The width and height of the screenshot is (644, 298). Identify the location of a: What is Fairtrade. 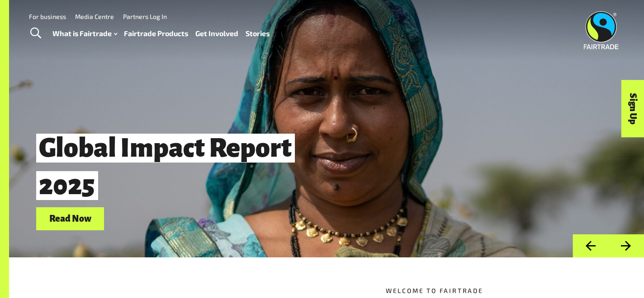
(85, 33).